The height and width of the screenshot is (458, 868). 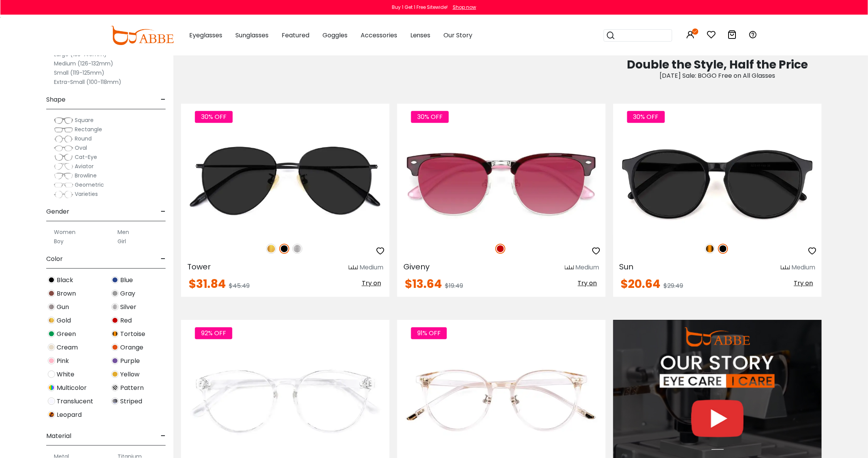 What do you see at coordinates (52, 293) in the screenshot?
I see `img: Brown` at bounding box center [52, 293].